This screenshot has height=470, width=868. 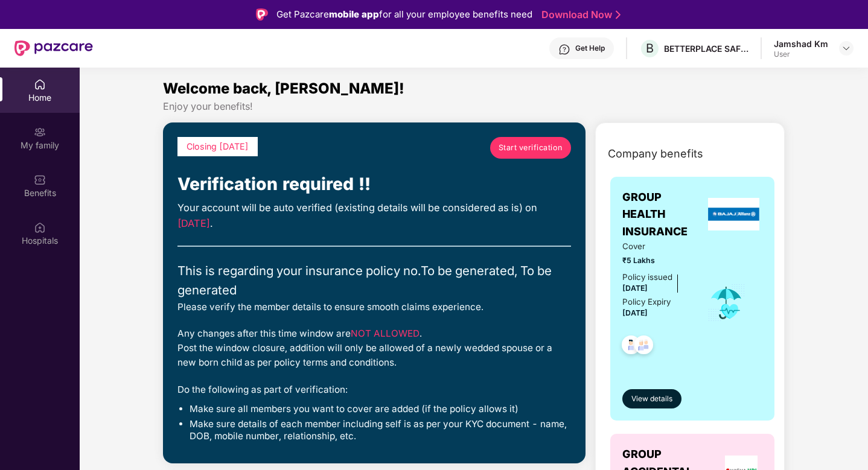 I want to click on div: Please verify the member details to ensure smooth claims experience., so click(x=375, y=307).